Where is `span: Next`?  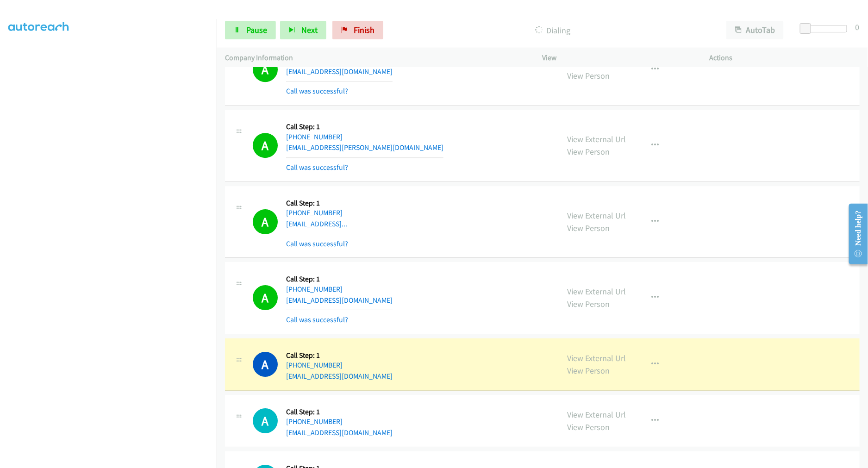 span: Next is located at coordinates (309, 29).